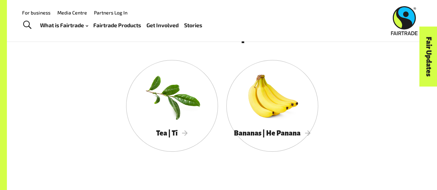 The height and width of the screenshot is (190, 437). What do you see at coordinates (193, 25) in the screenshot?
I see `a: Stories` at bounding box center [193, 25].